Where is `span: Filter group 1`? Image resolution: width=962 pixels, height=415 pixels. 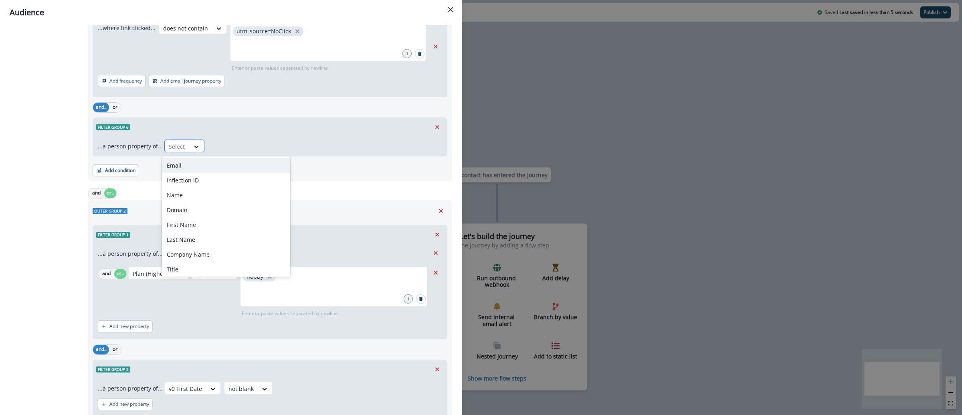
span: Filter group 1 is located at coordinates (113, 234).